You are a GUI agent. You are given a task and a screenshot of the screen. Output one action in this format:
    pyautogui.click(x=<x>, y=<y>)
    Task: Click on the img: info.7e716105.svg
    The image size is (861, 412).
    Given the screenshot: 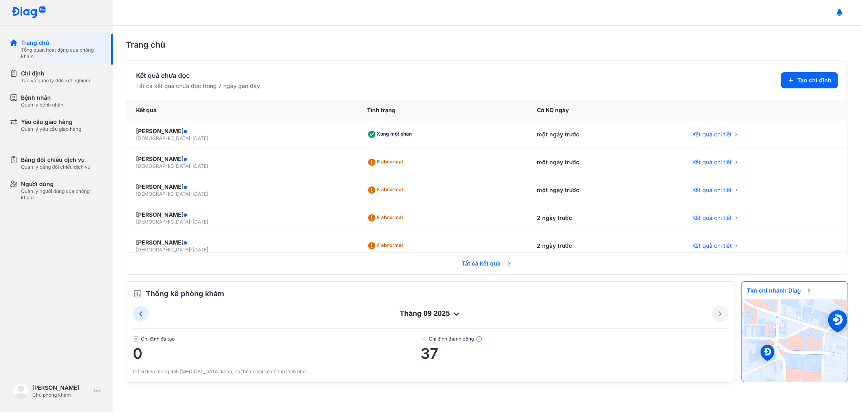 What is the action you would take?
    pyautogui.click(x=479, y=339)
    